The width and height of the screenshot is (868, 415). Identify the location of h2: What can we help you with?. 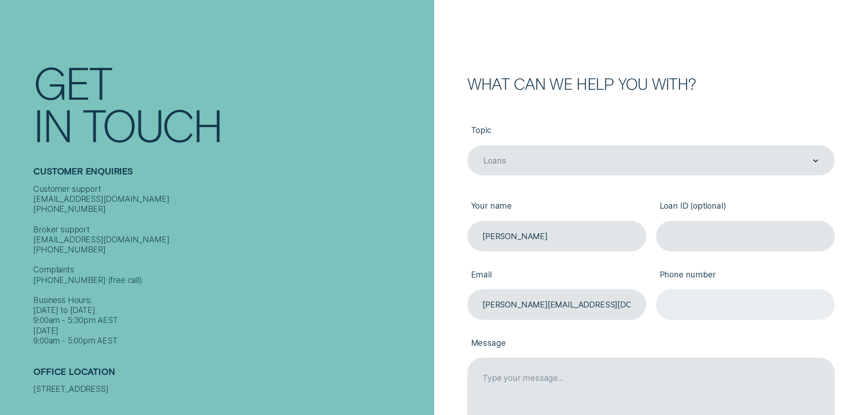
(651, 84).